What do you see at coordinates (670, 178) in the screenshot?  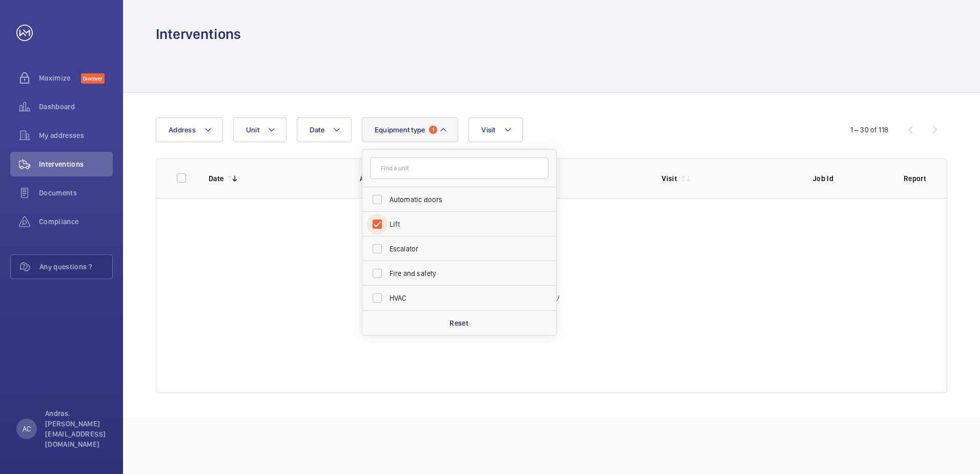 I see `p: Visit` at bounding box center [670, 178].